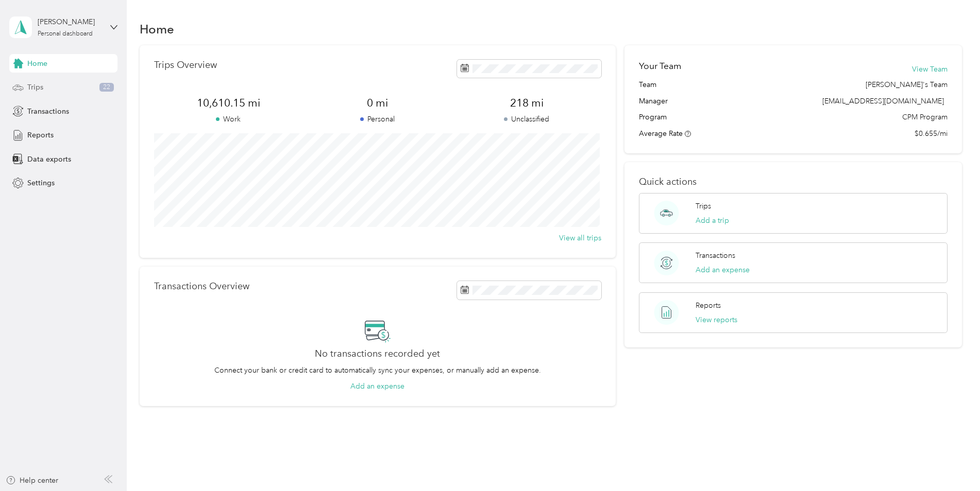 This screenshot has height=491, width=980. What do you see at coordinates (527, 103) in the screenshot?
I see `span: 218 mi` at bounding box center [527, 103].